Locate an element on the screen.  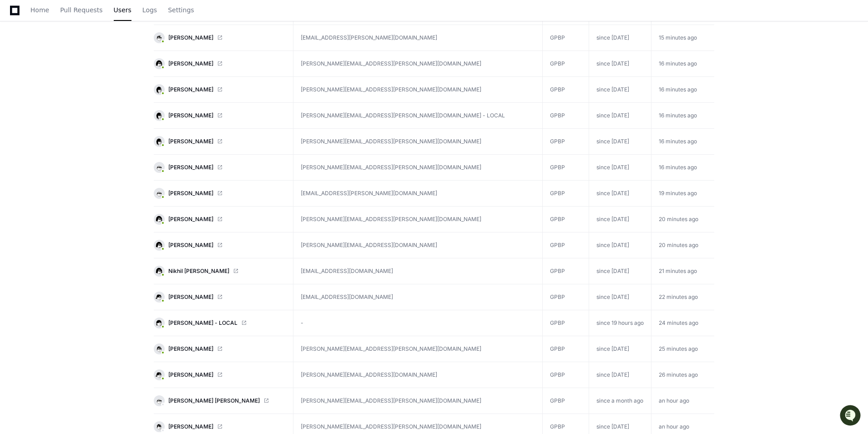
img: 1.svg is located at coordinates (159, 322).